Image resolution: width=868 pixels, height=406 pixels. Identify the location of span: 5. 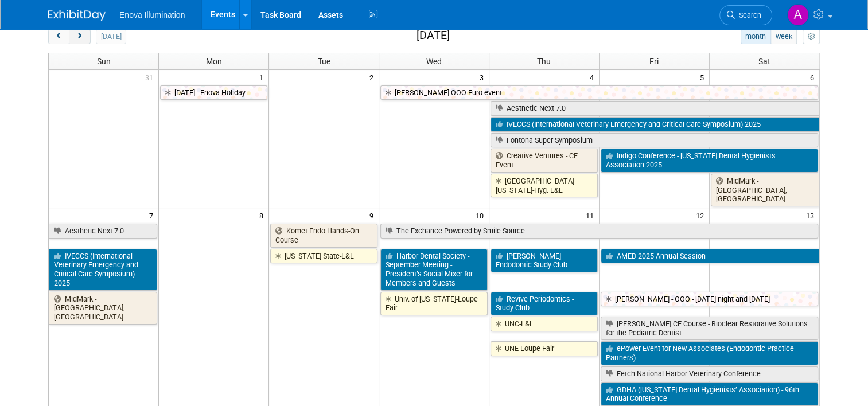
(704, 76).